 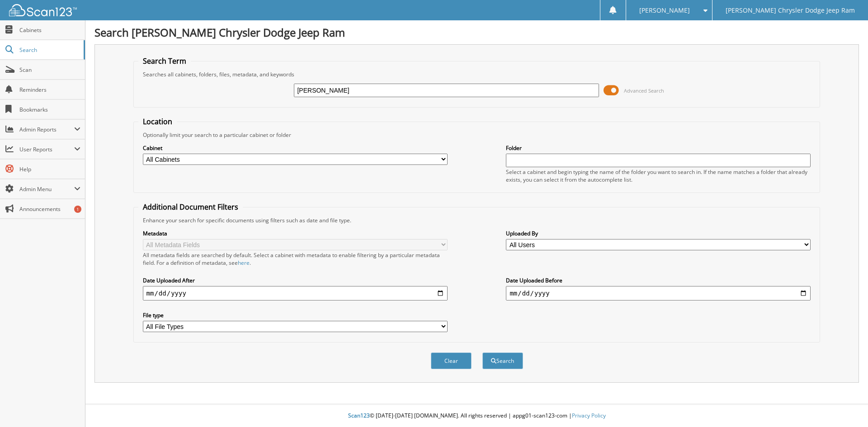 What do you see at coordinates (451, 361) in the screenshot?
I see `button: Clear` at bounding box center [451, 361].